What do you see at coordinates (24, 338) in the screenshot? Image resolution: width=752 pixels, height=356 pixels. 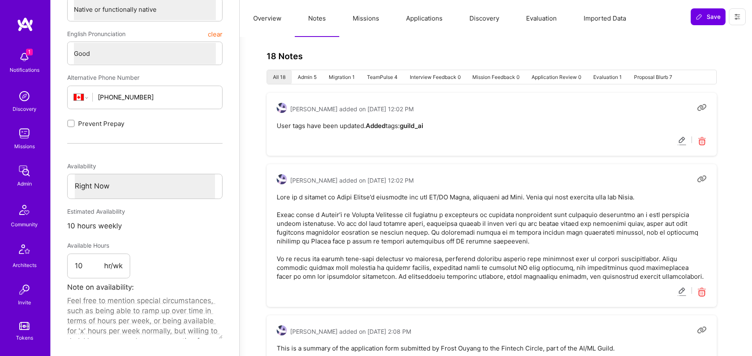 I see `div: Tokens` at bounding box center [24, 338].